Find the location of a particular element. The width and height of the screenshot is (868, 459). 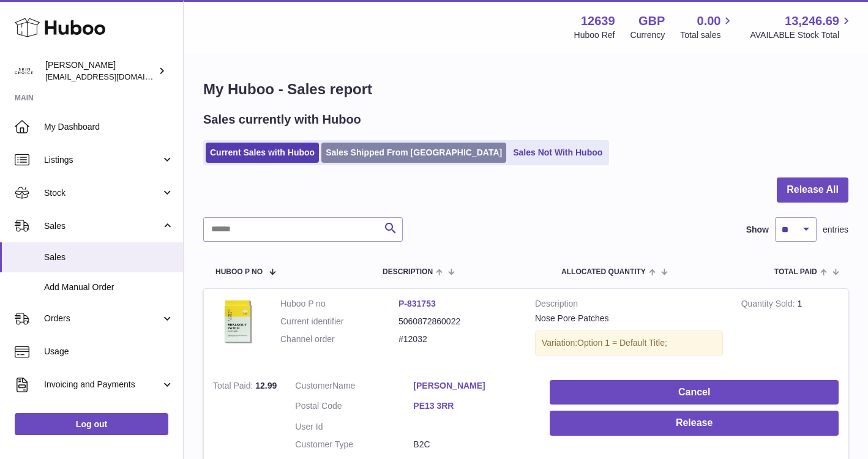

span: Orders is located at coordinates (102, 319).